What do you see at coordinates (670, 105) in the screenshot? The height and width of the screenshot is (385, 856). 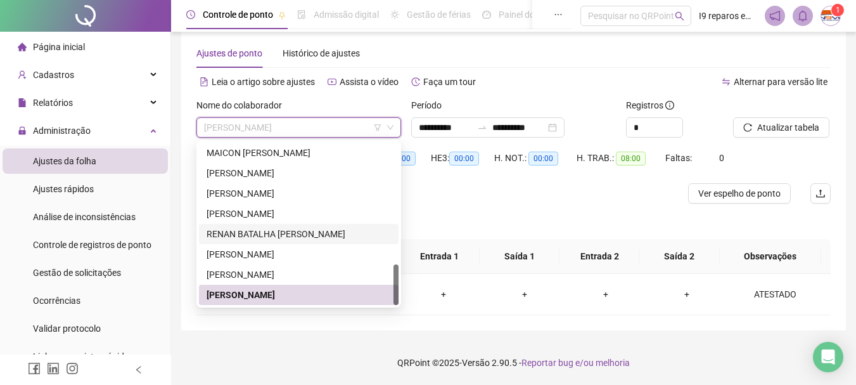 I see `span: info-circle` at bounding box center [670, 105].